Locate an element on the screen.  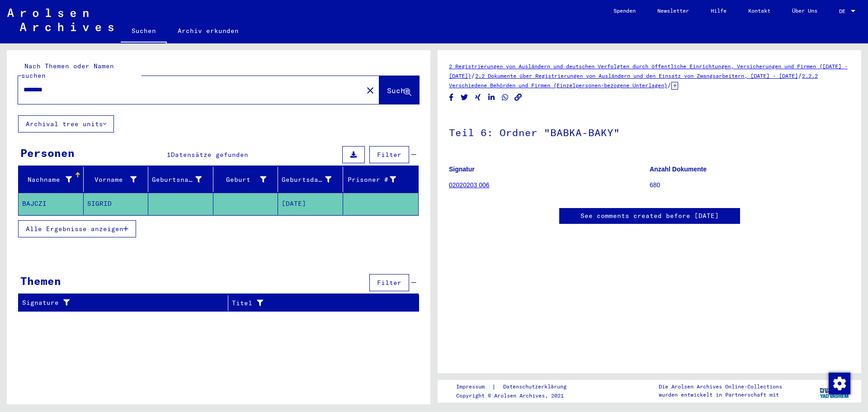
button: Share on Xing is located at coordinates (478, 97).